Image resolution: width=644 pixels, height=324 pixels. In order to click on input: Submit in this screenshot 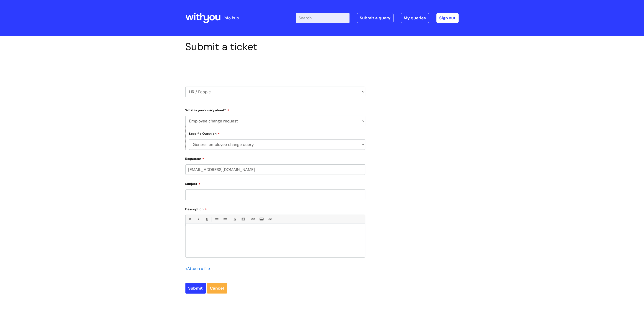, I will do `click(196, 288)`.